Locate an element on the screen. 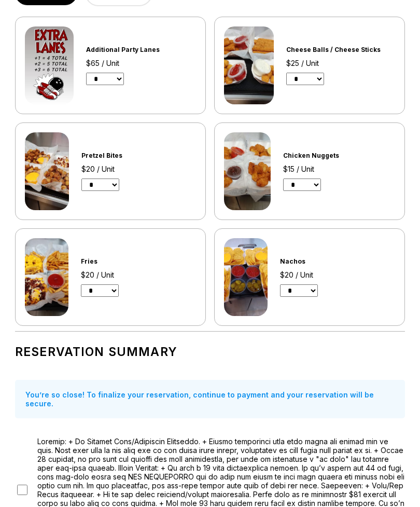 The height and width of the screenshot is (507, 420). h1: Reservation Summary is located at coordinates (210, 352).